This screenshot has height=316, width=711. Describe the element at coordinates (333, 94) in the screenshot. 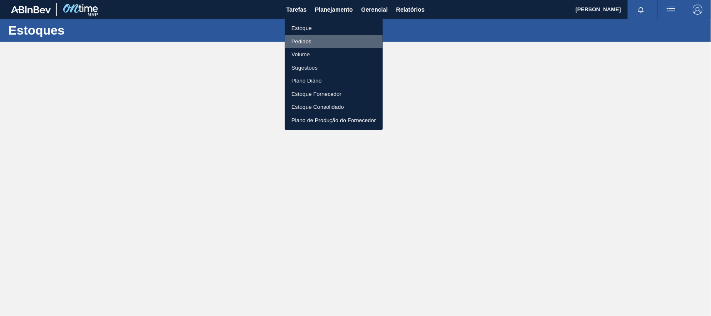

I see `li: Estoque Fornecedor` at that location.